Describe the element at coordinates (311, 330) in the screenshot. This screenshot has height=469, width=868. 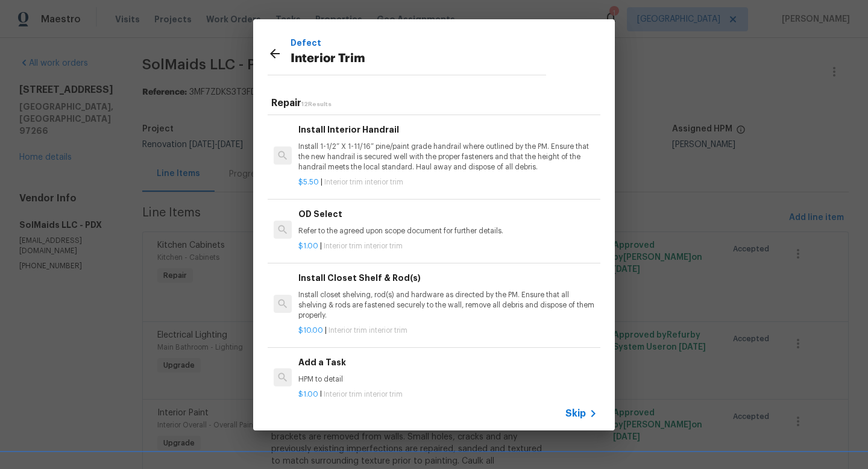
I see `span: $10.00` at that location.